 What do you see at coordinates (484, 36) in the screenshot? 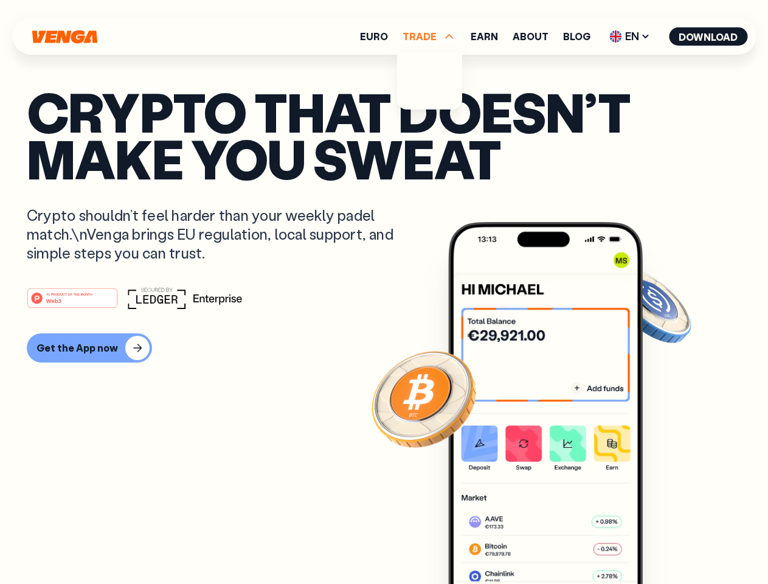
I see `a: Earn` at bounding box center [484, 36].